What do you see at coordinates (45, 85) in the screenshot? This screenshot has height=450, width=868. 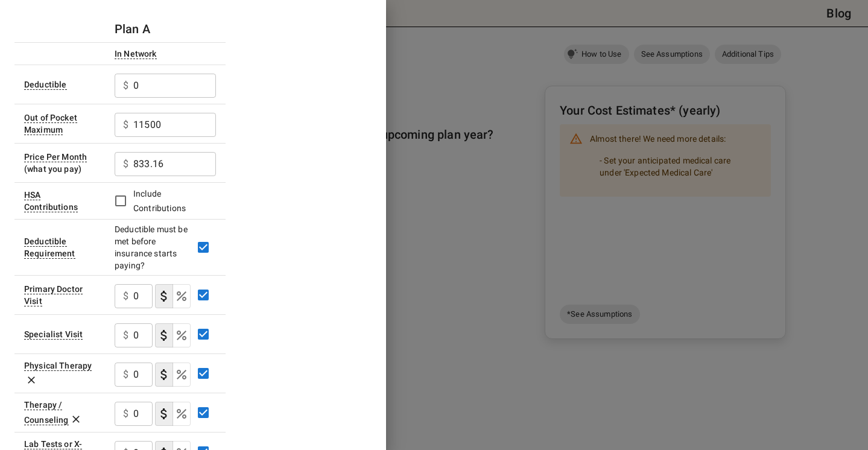 I see `div: Amount of money you must individually pay from your pocket before the health plan starts to pay. ...` at bounding box center [45, 85].